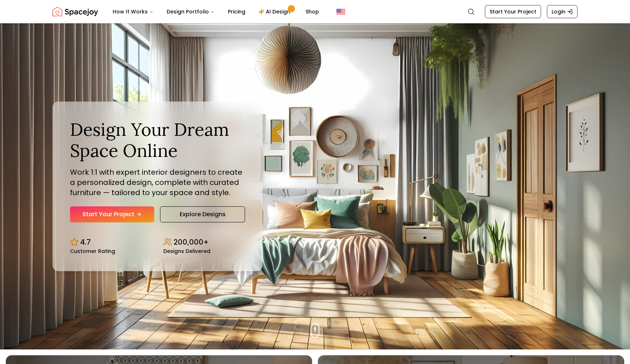 The image size is (630, 364). What do you see at coordinates (187, 251) in the screenshot?
I see `small: Designs Delivered` at bounding box center [187, 251].